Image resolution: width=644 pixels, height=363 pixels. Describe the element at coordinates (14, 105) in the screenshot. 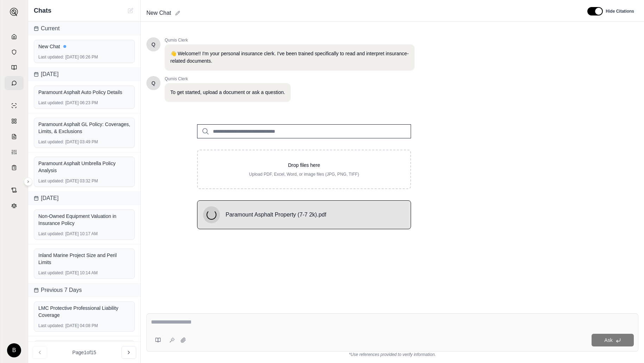

I see `a: Single Policy` at that location.